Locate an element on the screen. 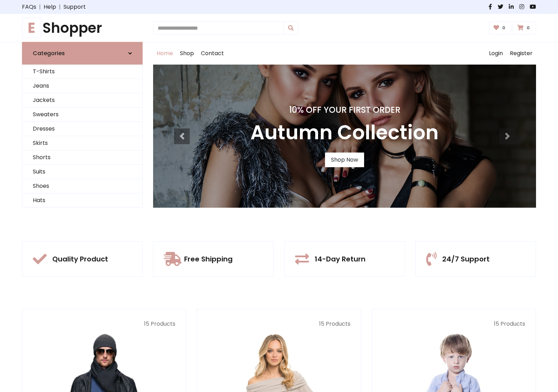 The height and width of the screenshot is (392, 558). a: Help is located at coordinates (50, 7).